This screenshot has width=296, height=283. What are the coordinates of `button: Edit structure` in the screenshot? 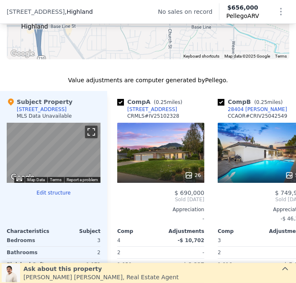 It's located at (54, 193).